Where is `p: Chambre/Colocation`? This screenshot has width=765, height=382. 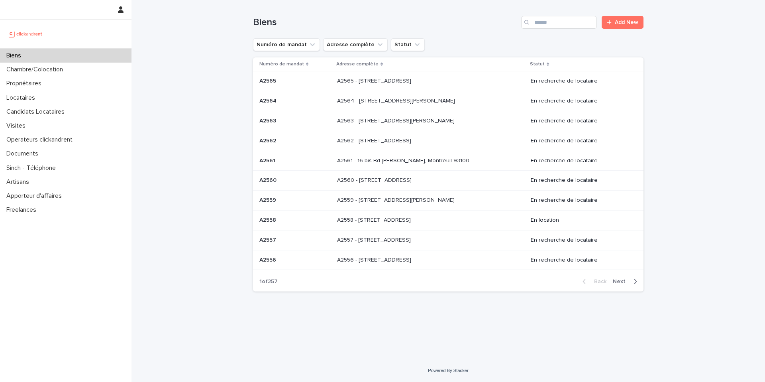 p: Chambre/Colocation is located at coordinates (36, 69).